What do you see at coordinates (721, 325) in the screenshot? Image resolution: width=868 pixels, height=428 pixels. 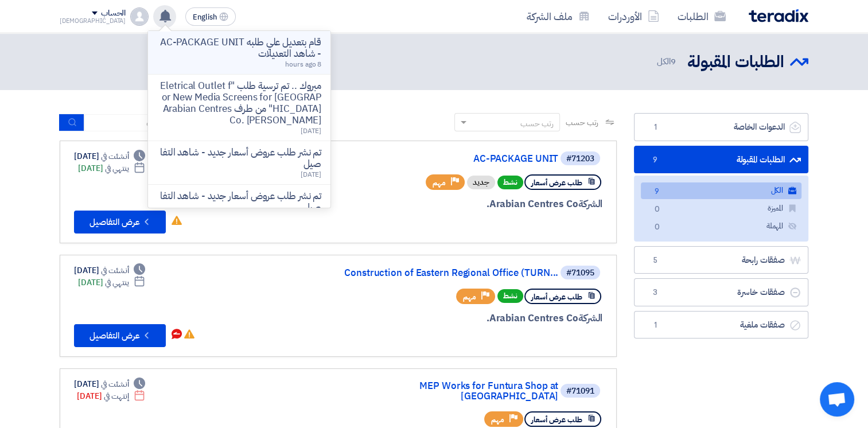 I see `a: صفقات ملغية1` at bounding box center [721, 325].